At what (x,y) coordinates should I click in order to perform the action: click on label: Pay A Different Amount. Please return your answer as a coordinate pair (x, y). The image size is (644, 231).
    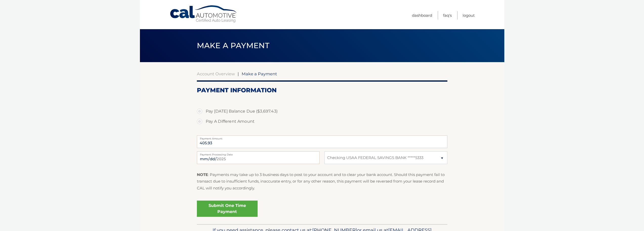
    Looking at the image, I should click on (322, 122).